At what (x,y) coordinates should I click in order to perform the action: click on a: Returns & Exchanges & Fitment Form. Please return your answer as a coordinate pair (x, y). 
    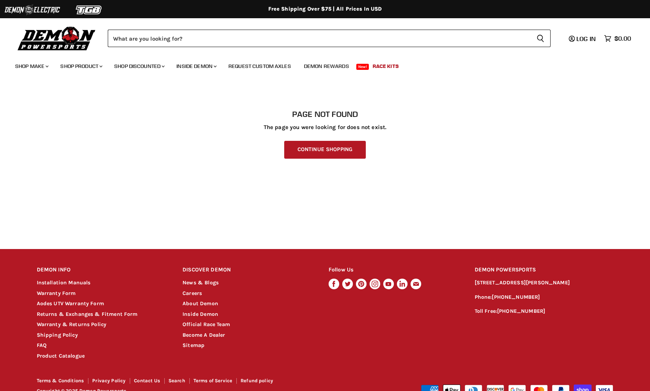
    Looking at the image, I should click on (87, 314).